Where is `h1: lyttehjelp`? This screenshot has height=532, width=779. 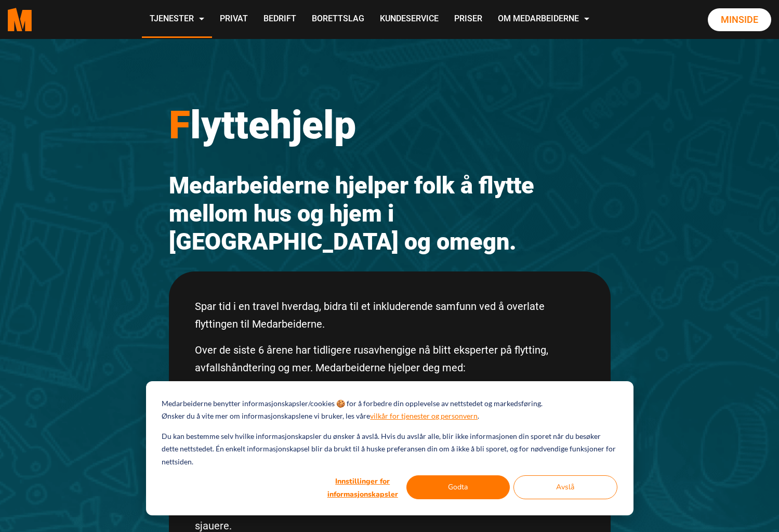
h1: lyttehjelp is located at coordinates (390, 125).